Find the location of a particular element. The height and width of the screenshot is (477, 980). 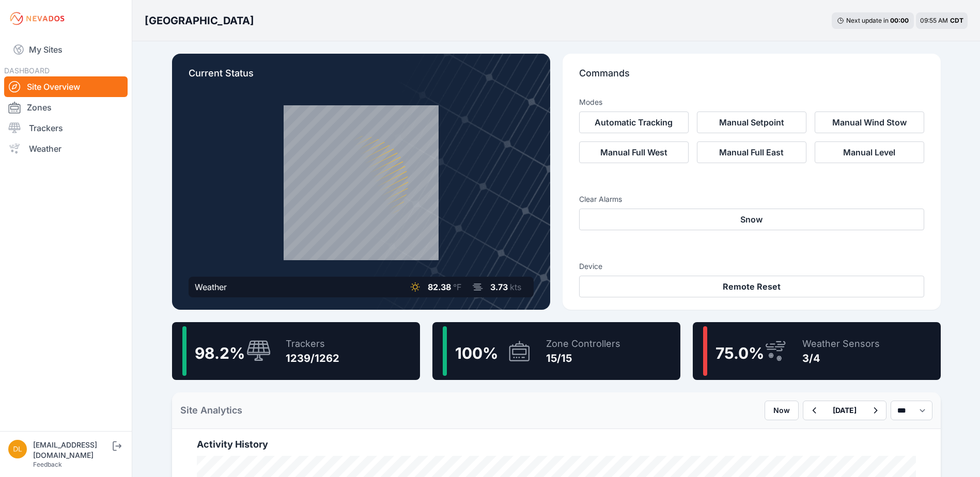

h2: Activity History is located at coordinates (556, 445).